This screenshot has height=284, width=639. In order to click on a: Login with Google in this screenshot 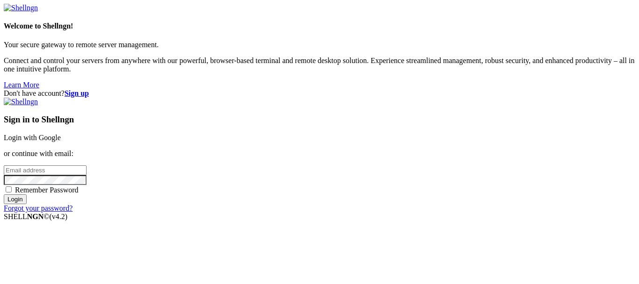, I will do `click(32, 138)`.